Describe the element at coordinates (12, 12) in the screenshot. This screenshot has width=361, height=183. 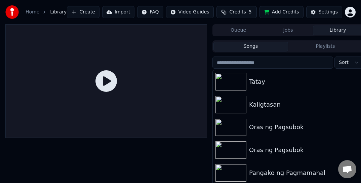
I see `img: youka` at that location.